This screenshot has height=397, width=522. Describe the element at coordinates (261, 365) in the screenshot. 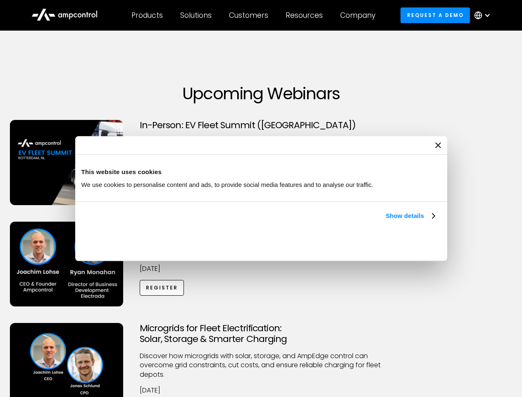

I see `p: Discover how microgrids with solar, storage, and AmpEdge control can overcome grid constraints, c...` at that location.